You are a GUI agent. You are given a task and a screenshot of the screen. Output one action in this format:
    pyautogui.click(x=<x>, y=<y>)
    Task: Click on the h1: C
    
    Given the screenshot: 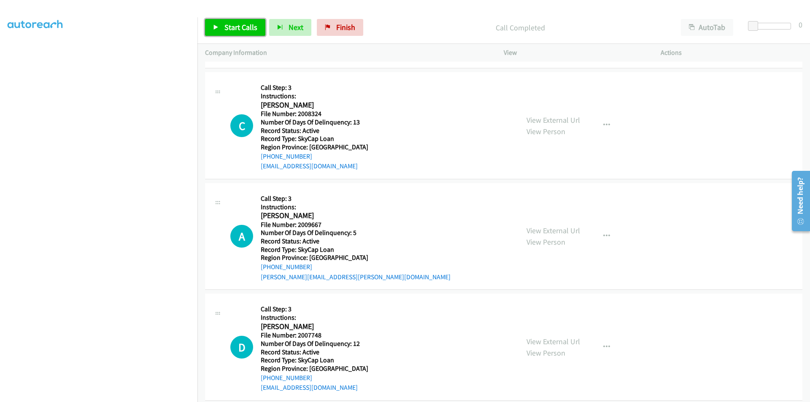 What is the action you would take?
    pyautogui.click(x=242, y=126)
    